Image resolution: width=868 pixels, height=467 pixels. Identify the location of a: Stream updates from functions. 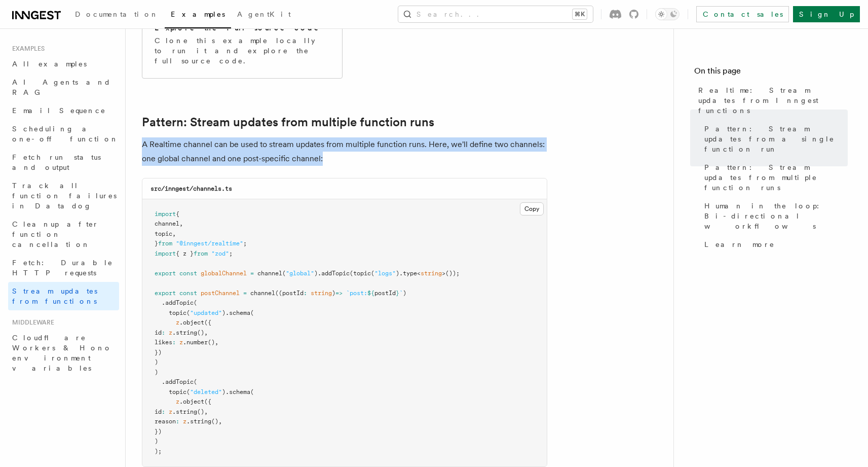
(63, 296).